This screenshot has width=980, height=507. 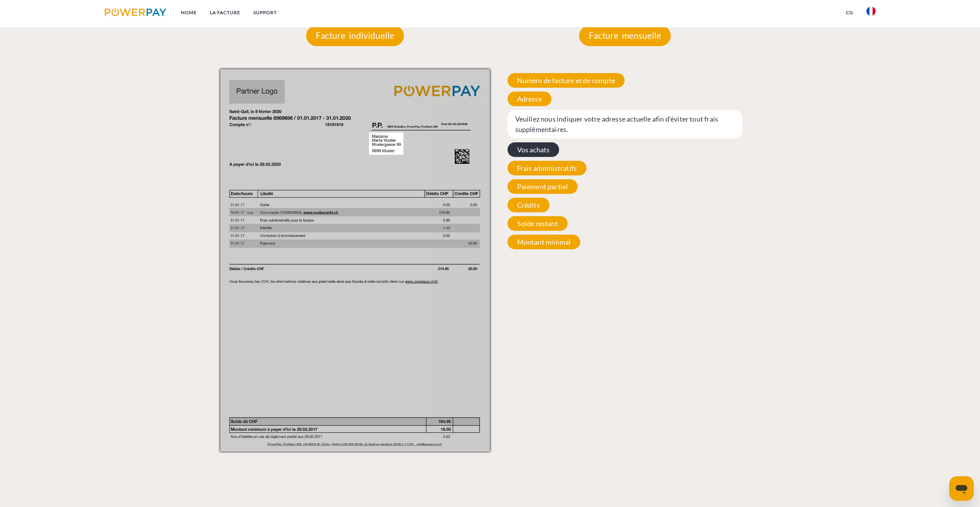 I want to click on span: Crédits, so click(x=528, y=205).